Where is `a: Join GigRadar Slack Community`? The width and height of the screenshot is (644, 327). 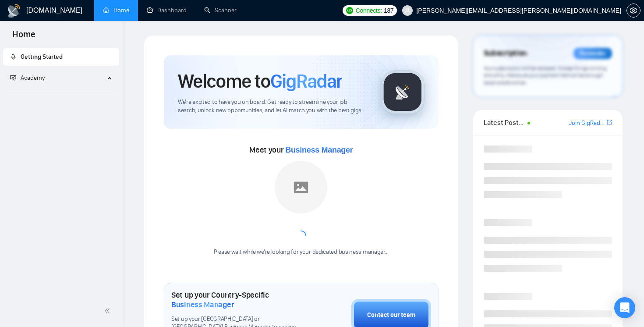
a: Join GigRadar Slack Community is located at coordinates (587, 123).